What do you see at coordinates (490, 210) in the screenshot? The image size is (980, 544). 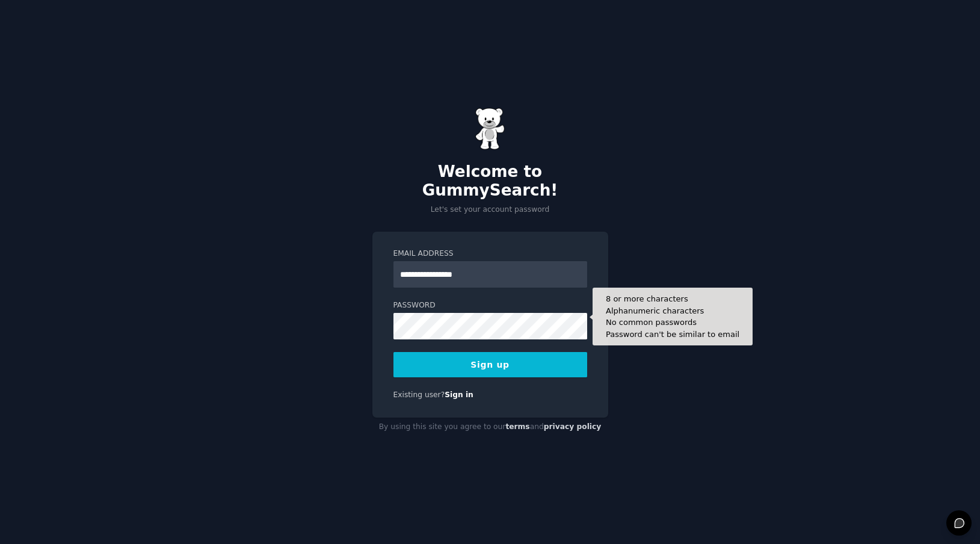 I see `p: Let's set your account password` at bounding box center [490, 210].